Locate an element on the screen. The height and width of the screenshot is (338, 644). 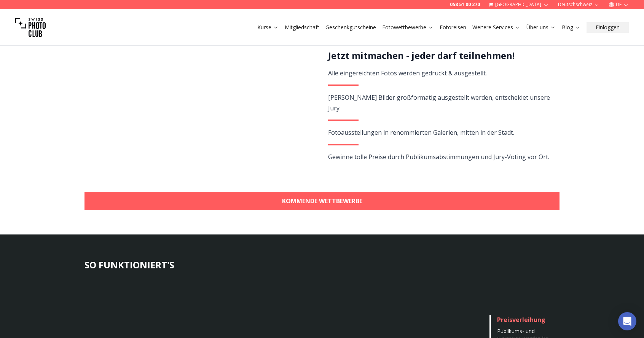
span: Alle eingereichten Fotos werden gedruckt & ausgestellt. is located at coordinates (407, 73).